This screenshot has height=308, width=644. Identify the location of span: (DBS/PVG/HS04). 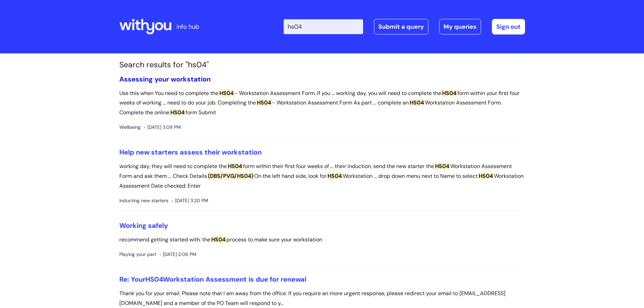
(230, 176).